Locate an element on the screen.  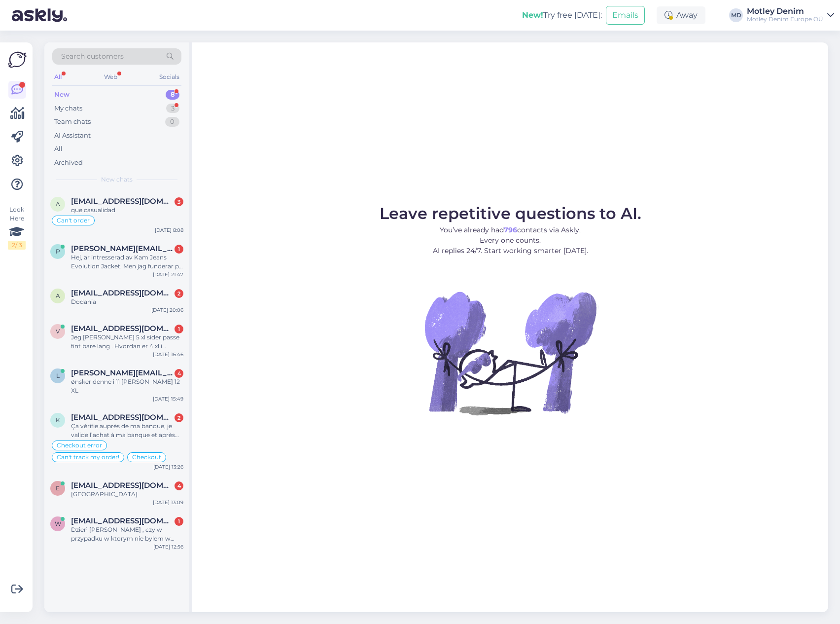
img: No Chat active is located at coordinates (510, 353).